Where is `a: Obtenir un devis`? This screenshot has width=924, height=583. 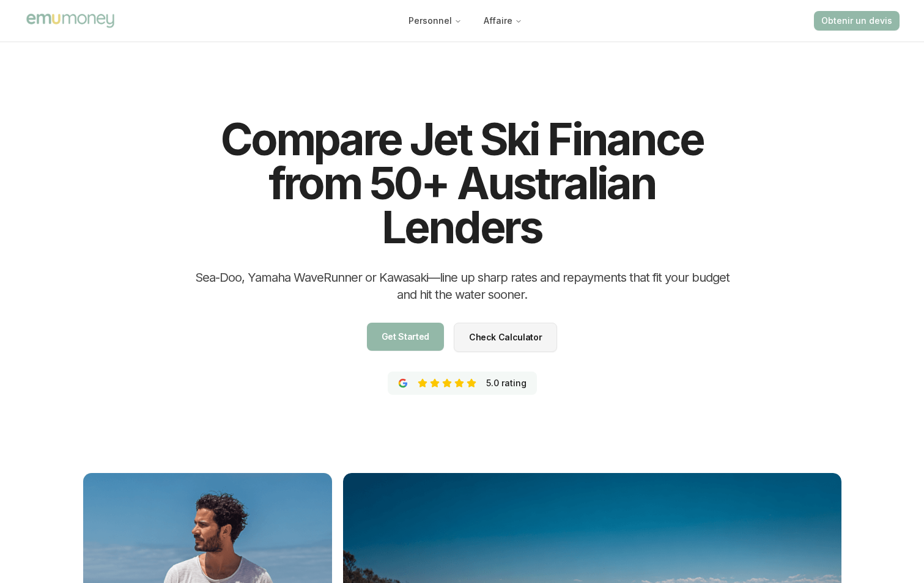
a: Obtenir un devis is located at coordinates (857, 21).